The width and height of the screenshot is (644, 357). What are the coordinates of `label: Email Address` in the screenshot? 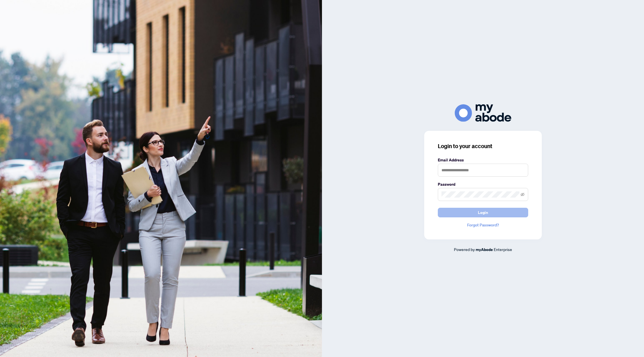 It's located at (483, 160).